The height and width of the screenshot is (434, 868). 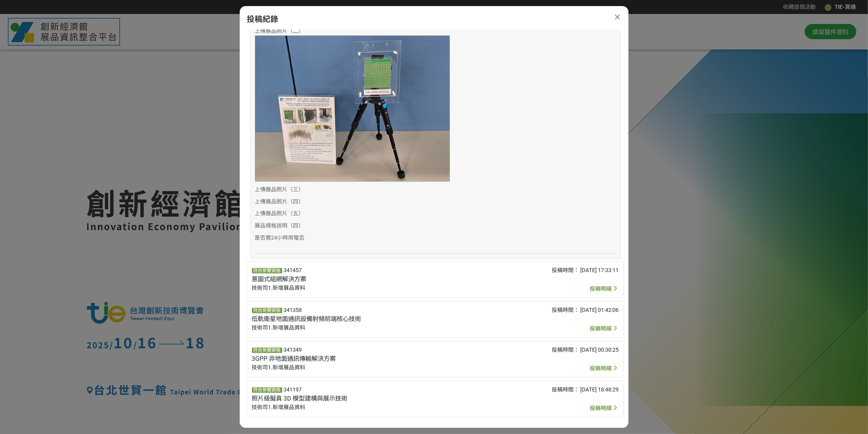 I want to click on img: Timeline, so click(x=145, y=344).